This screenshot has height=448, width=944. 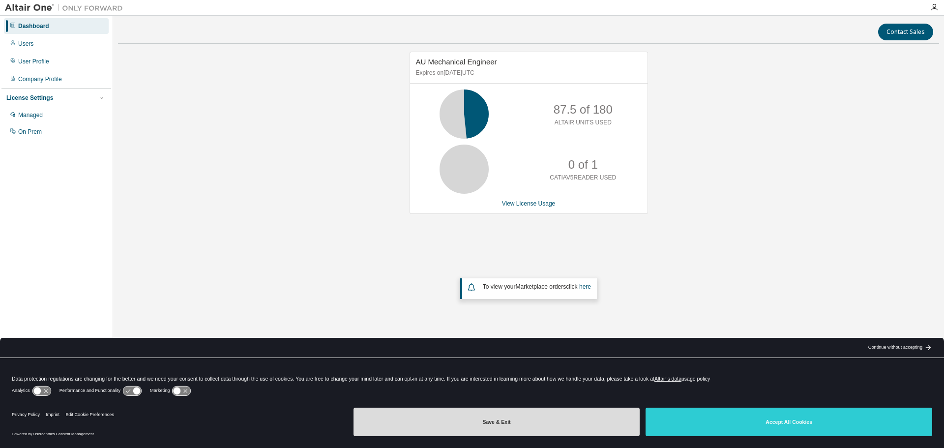 What do you see at coordinates (906, 32) in the screenshot?
I see `button: Contact Sales` at bounding box center [906, 32].